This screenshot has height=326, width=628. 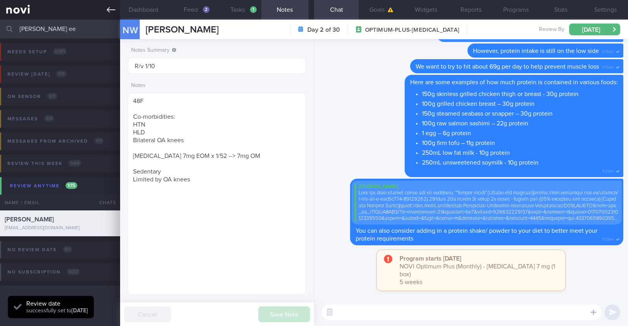 What do you see at coordinates (253, 9) in the screenshot?
I see `div: 1` at bounding box center [253, 9].